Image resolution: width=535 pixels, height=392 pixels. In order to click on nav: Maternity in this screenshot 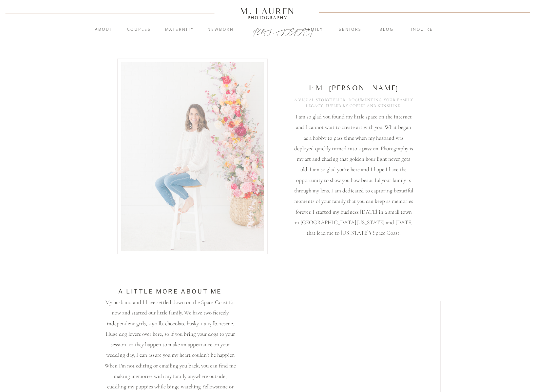, I will do `click(179, 30)`.